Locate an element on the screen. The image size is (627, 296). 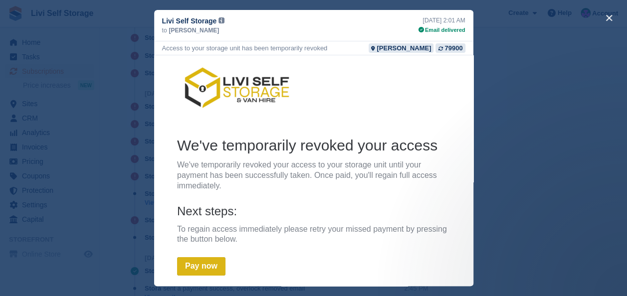
div: Email delivered is located at coordinates (442, 30).